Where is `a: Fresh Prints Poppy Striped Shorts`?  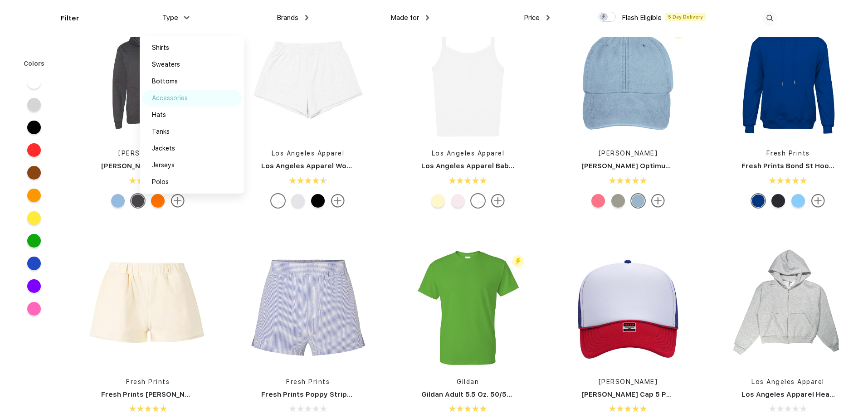 a: Fresh Prints Poppy Striped Shorts is located at coordinates (321, 394).